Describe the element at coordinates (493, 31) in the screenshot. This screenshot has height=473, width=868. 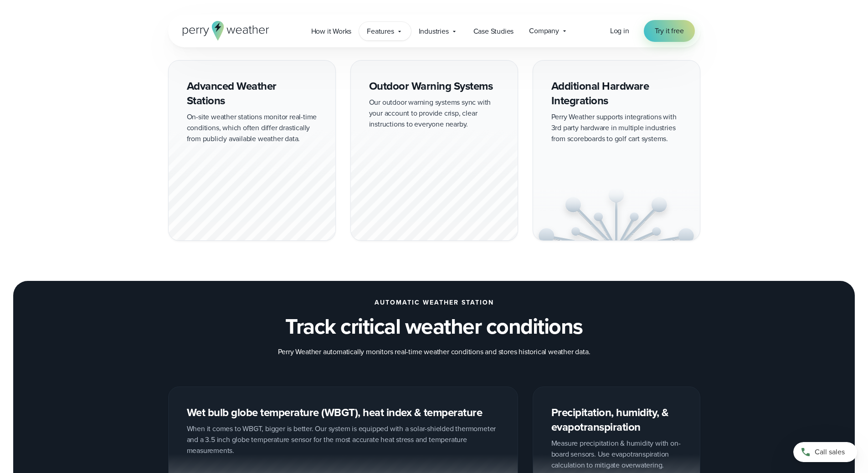
I see `span: Case Studies` at that location.